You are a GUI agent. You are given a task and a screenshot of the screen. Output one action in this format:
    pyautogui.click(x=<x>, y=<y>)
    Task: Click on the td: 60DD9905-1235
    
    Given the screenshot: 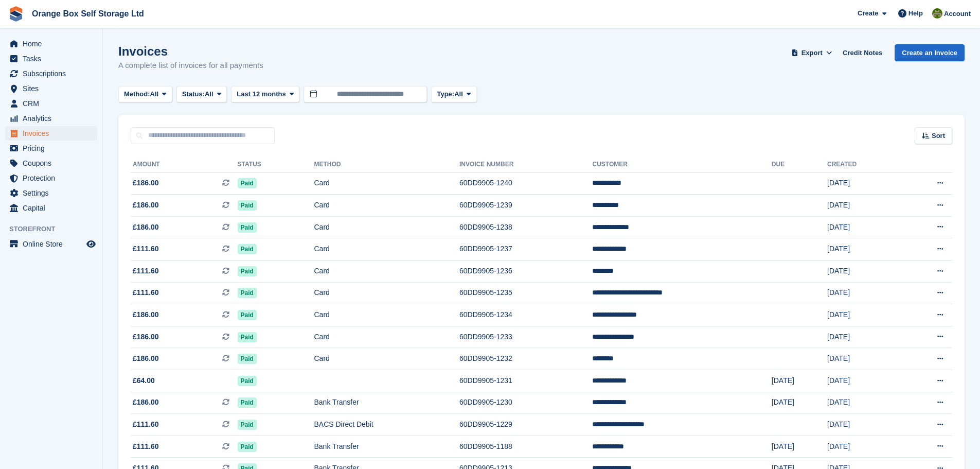 What is the action you would take?
    pyautogui.click(x=526, y=293)
    